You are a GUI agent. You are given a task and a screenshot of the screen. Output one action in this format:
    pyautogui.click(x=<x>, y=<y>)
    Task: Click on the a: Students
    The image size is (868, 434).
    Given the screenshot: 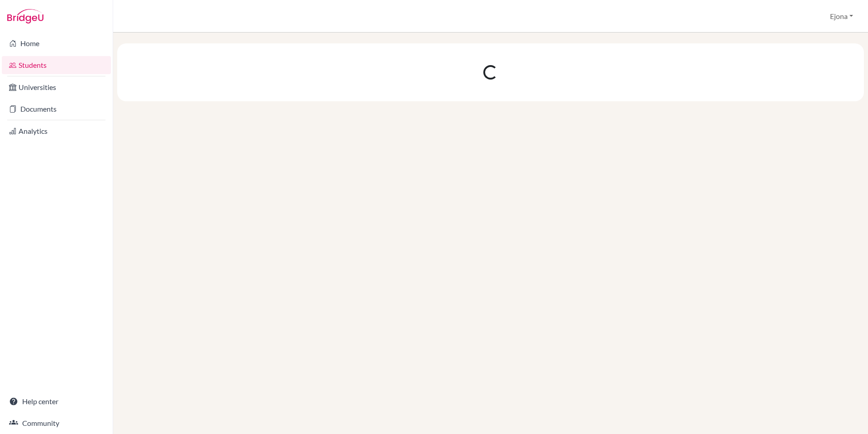 What is the action you would take?
    pyautogui.click(x=56, y=65)
    